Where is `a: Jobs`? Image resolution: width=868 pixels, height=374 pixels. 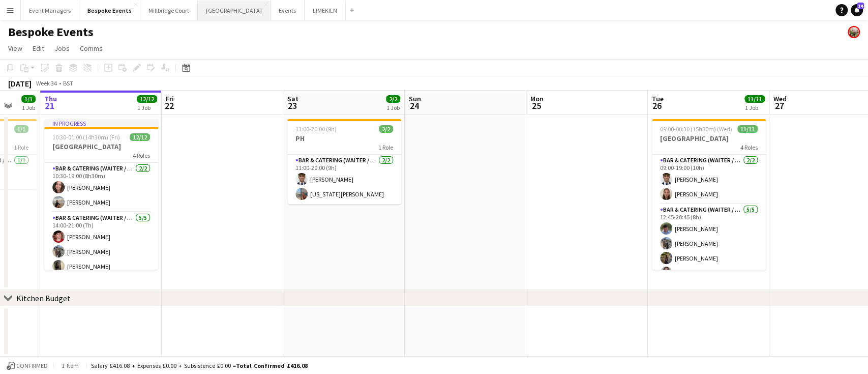 a: Jobs is located at coordinates (62, 49).